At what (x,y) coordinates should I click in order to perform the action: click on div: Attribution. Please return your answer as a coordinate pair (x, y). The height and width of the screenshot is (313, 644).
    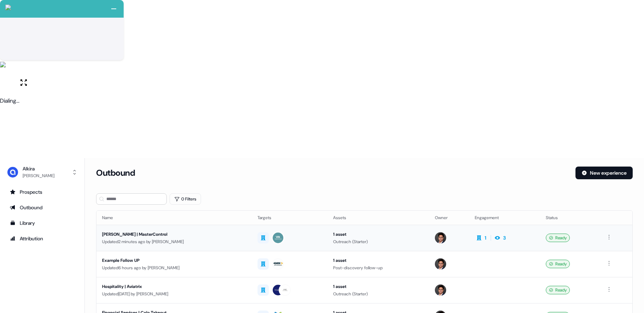
    Looking at the image, I should click on (42, 238).